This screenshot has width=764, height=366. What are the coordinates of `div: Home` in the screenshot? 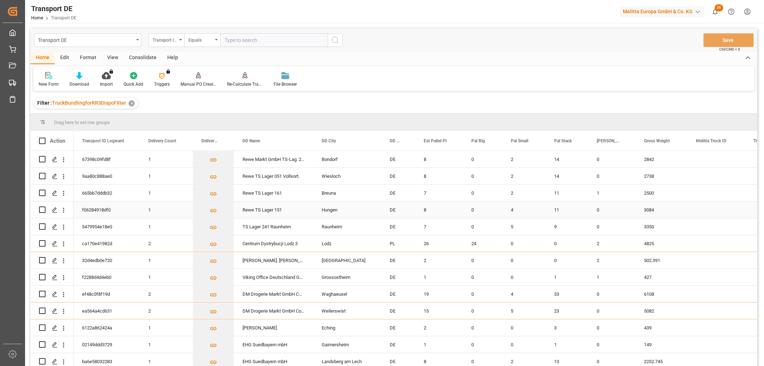 It's located at (43, 58).